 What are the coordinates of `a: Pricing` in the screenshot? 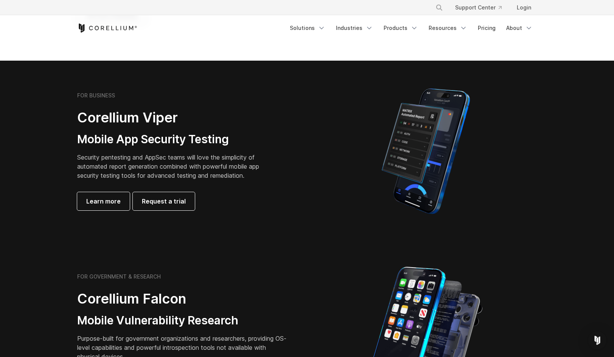 It's located at (487, 28).